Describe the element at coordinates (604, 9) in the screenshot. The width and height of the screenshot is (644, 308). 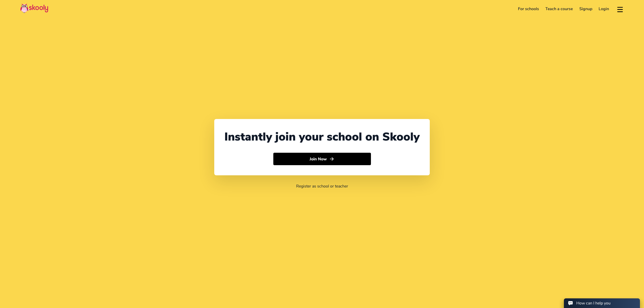
I see `a: Login` at that location.